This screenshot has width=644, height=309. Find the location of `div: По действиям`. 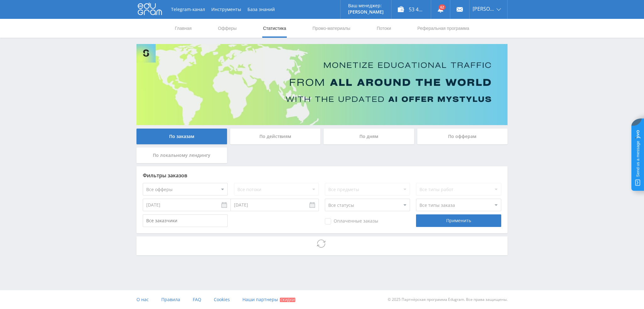

div: По действиям is located at coordinates (276, 136).